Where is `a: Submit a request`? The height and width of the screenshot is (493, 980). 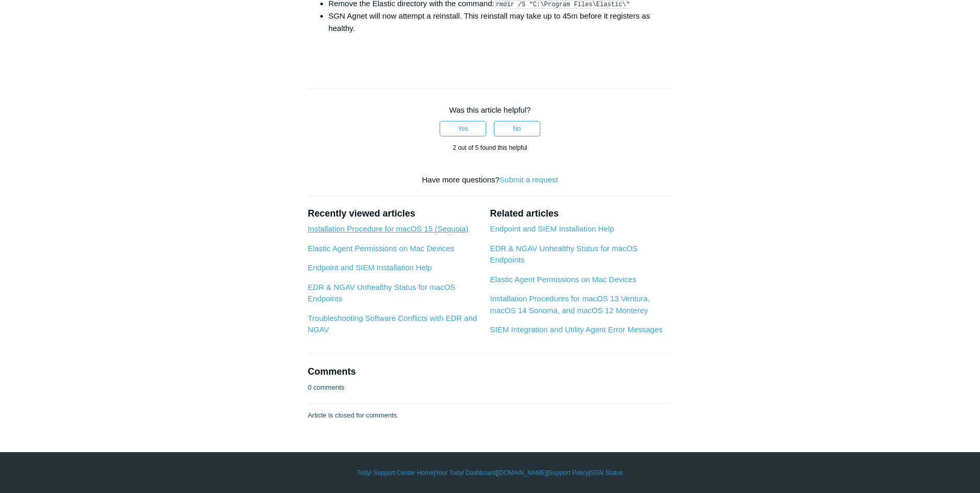
a: Submit a request is located at coordinates (529, 179).